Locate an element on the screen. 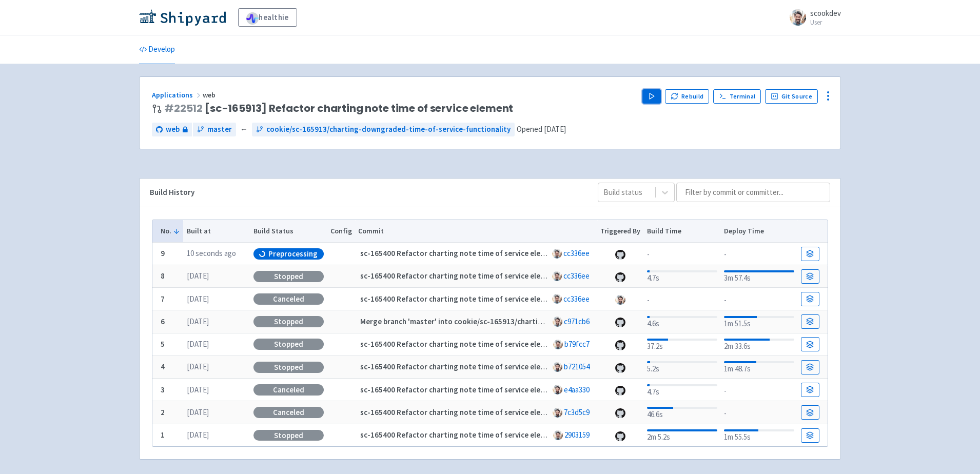 The height and width of the screenshot is (474, 980). div: 4.6s is located at coordinates (682, 322).